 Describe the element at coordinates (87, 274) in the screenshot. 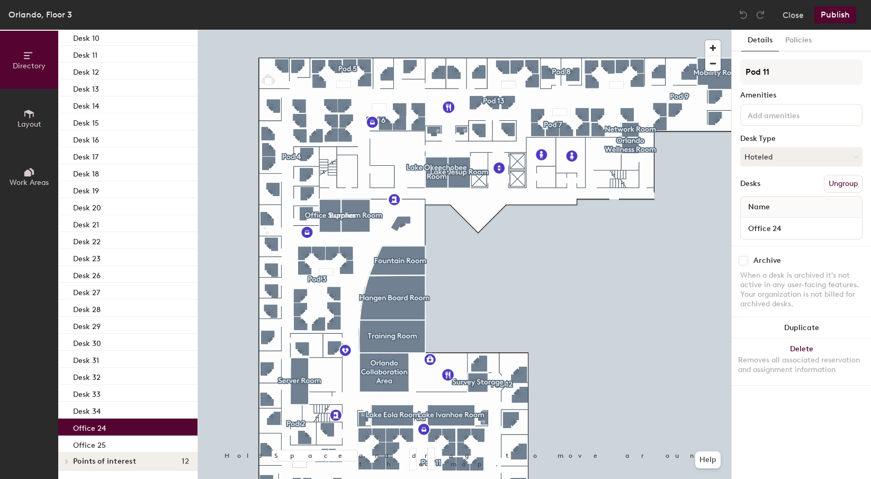

I see `p: Desk 26` at that location.